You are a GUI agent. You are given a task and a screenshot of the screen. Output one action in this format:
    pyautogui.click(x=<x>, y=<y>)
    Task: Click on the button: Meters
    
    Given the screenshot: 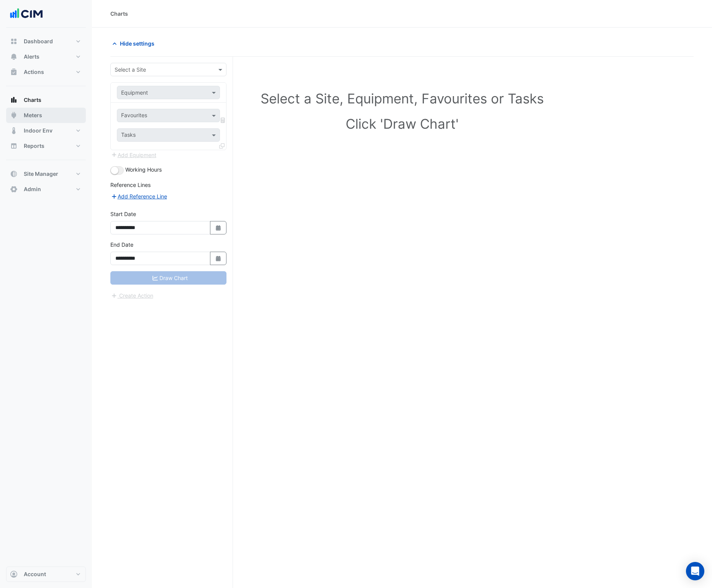 What is the action you would take?
    pyautogui.click(x=46, y=115)
    